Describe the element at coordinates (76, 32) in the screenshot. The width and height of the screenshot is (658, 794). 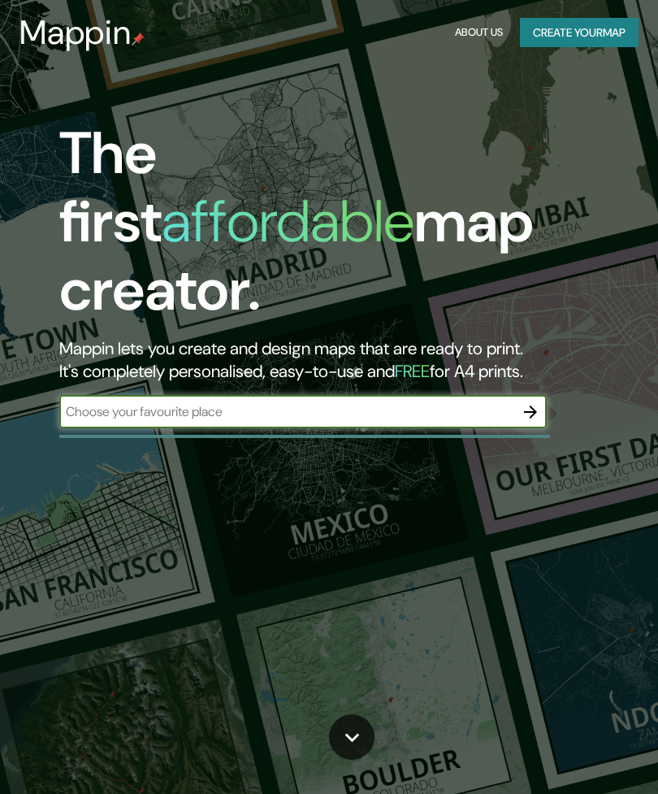
I see `h3: Mappin` at that location.